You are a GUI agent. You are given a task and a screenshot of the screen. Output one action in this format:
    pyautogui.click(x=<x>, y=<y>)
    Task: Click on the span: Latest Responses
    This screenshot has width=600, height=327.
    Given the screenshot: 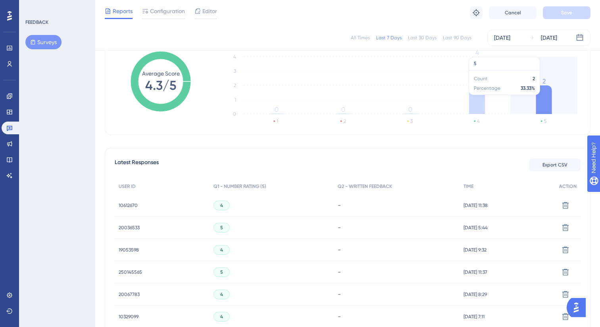 What is the action you would take?
    pyautogui.click(x=137, y=165)
    